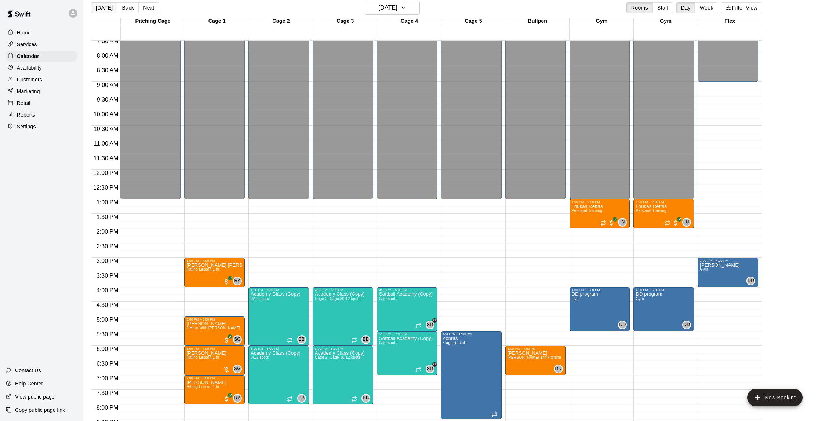 The height and width of the screenshot is (421, 822). I want to click on span: 0/10 spots filled, so click(388, 299).